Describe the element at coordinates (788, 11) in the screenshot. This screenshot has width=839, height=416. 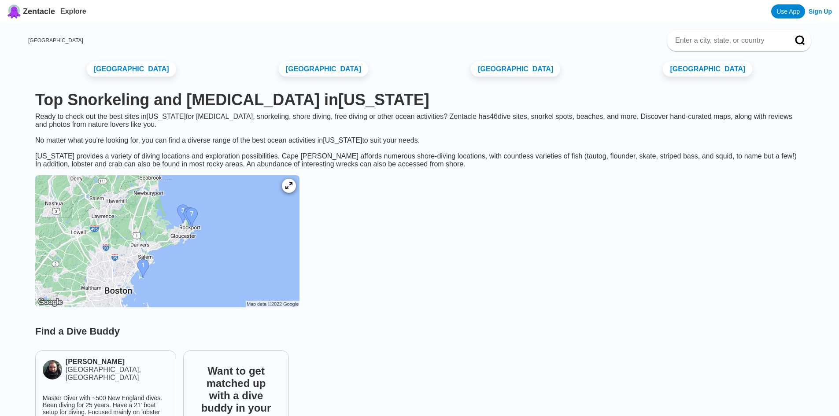
I see `a: Use App` at that location.